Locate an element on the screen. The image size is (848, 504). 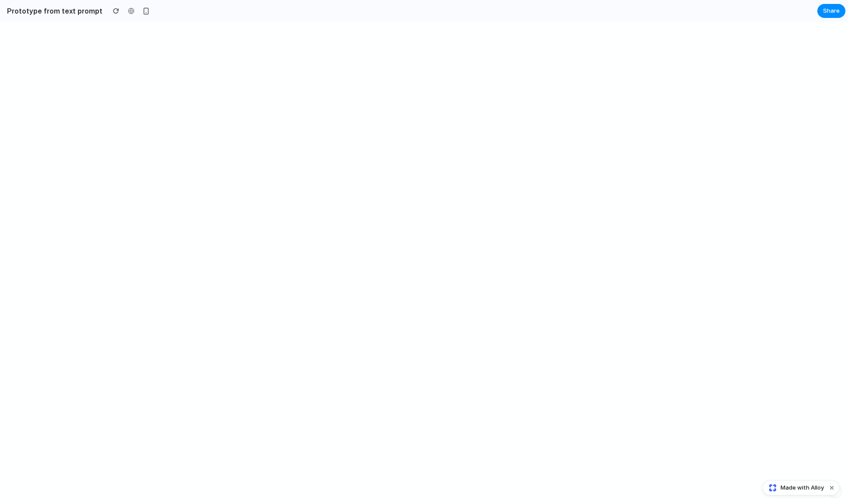
span: Made with Alloy is located at coordinates (802, 488).